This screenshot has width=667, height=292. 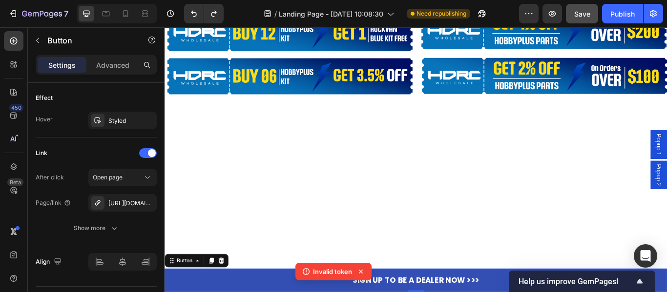 What do you see at coordinates (203, 14) in the screenshot?
I see `div: Undo/Redo` at bounding box center [203, 14].